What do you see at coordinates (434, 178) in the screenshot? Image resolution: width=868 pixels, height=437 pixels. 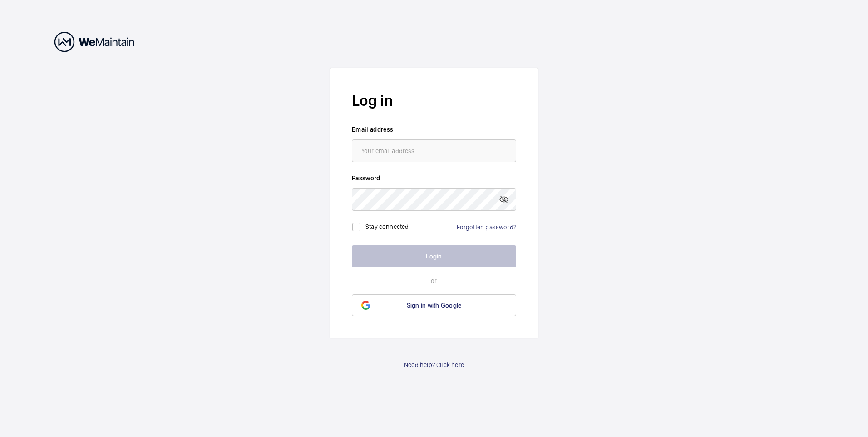 I see `label: Password` at bounding box center [434, 178].